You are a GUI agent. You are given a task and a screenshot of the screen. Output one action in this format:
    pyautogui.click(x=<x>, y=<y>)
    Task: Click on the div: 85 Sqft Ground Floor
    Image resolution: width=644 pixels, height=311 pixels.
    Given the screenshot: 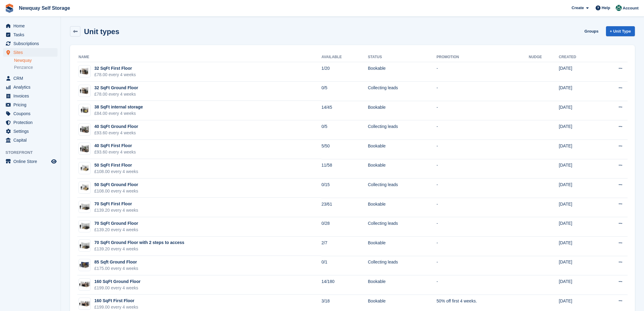 What is the action you would take?
    pyautogui.click(x=116, y=262)
    